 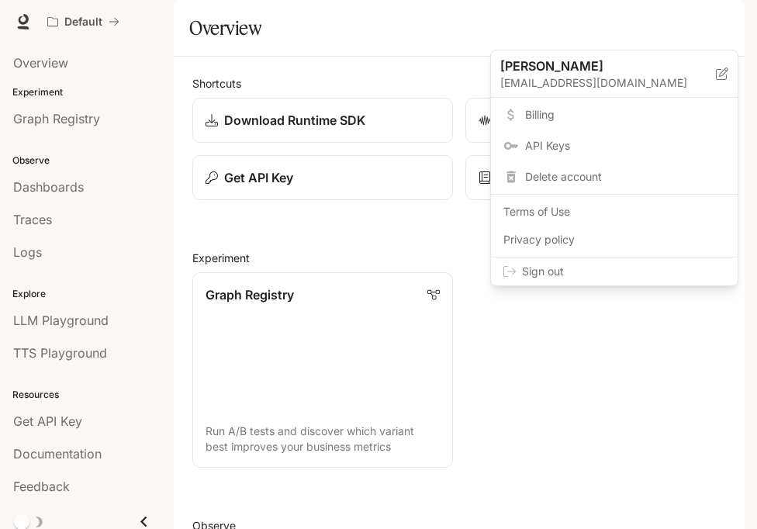 What do you see at coordinates (614, 212) in the screenshot?
I see `a: Terms of Use` at bounding box center [614, 212].